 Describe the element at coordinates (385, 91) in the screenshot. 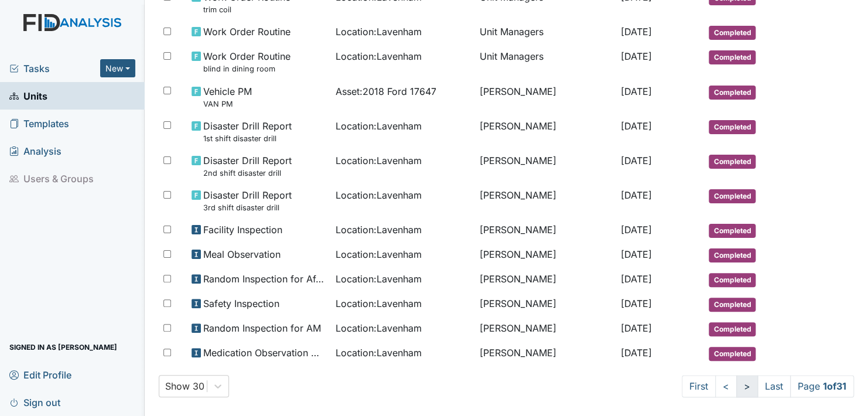

I see `span: Asset : 2018 Ford 17647` at that location.